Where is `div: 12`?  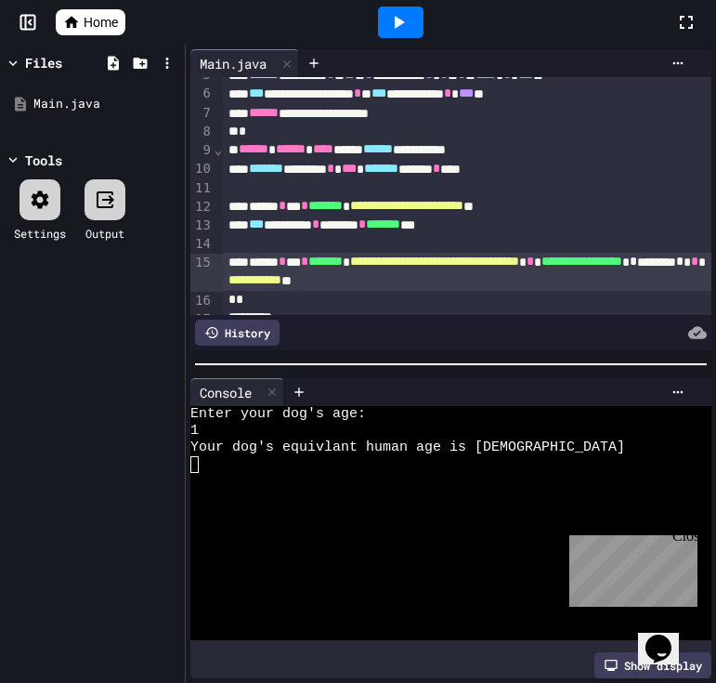 div: 12 is located at coordinates (202, 207).